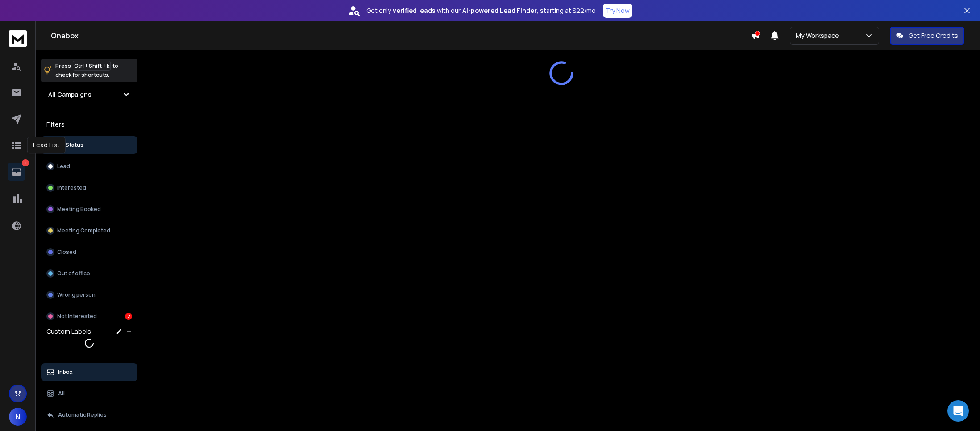 Image resolution: width=980 pixels, height=431 pixels. Describe the element at coordinates (18, 417) in the screenshot. I see `button: N` at that location.